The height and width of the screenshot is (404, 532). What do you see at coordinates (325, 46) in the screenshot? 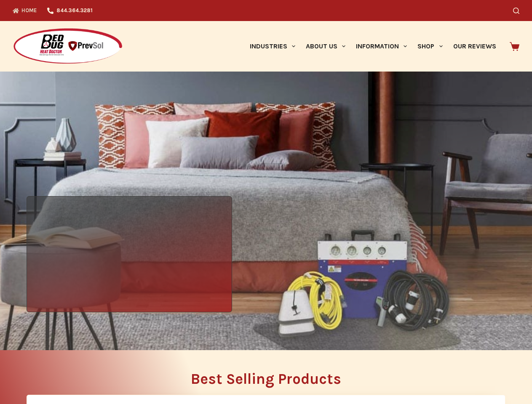
I see `a: About Us` at bounding box center [325, 46].